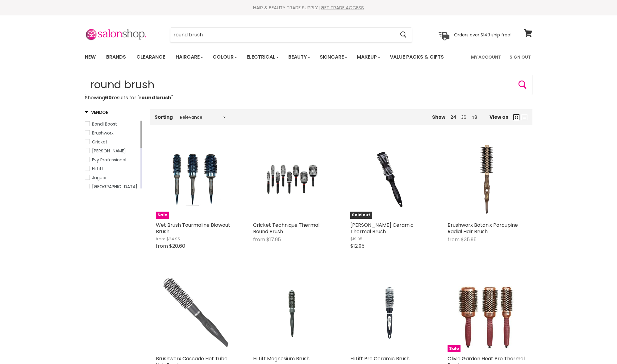 Image resolution: width=617 pixels, height=364 pixels. Describe the element at coordinates (308, 8) in the screenshot. I see `div: HAIR & BEAUTY TRADE SUPPLY |` at that location.